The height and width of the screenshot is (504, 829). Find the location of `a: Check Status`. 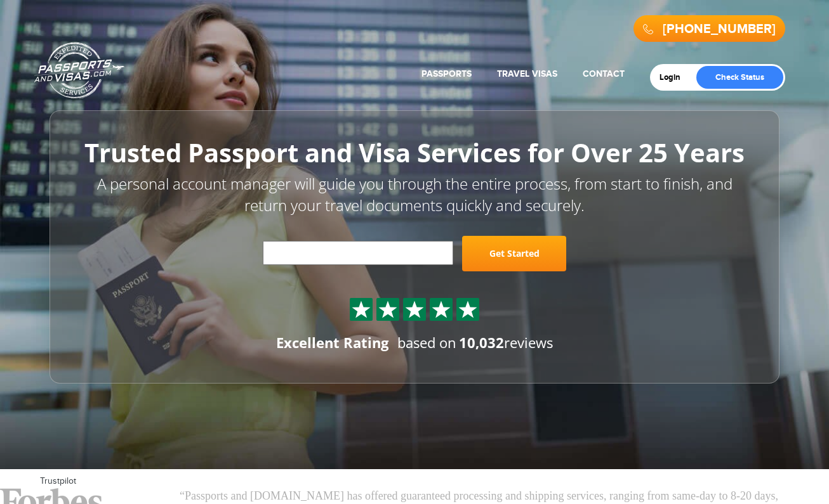

a: Check Status is located at coordinates (740, 77).